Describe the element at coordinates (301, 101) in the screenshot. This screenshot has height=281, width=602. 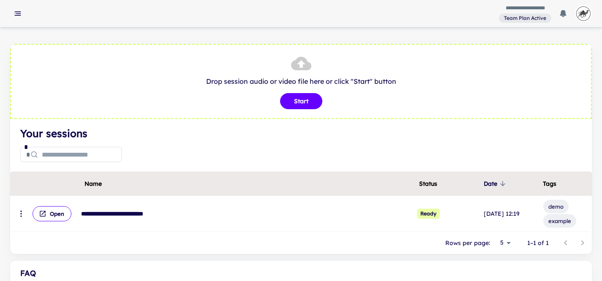
I see `button: Start` at that location.